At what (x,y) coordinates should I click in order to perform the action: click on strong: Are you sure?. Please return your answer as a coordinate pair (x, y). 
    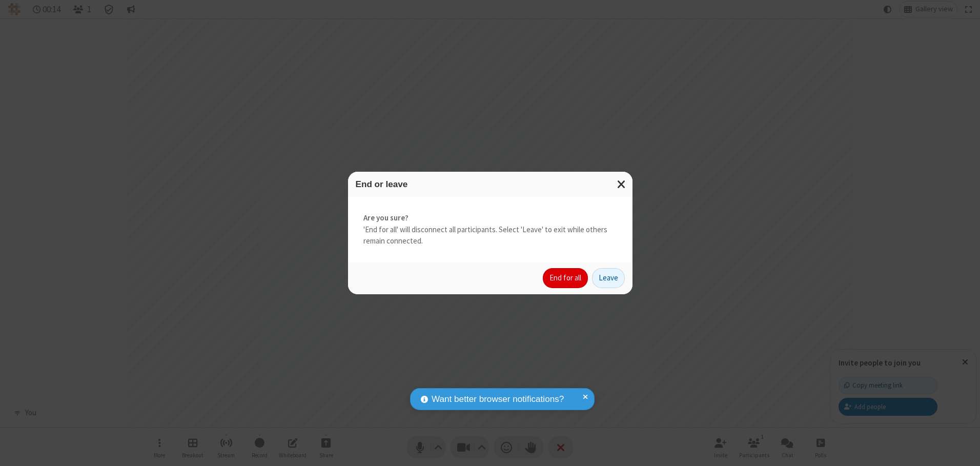
    Looking at the image, I should click on (490, 218).